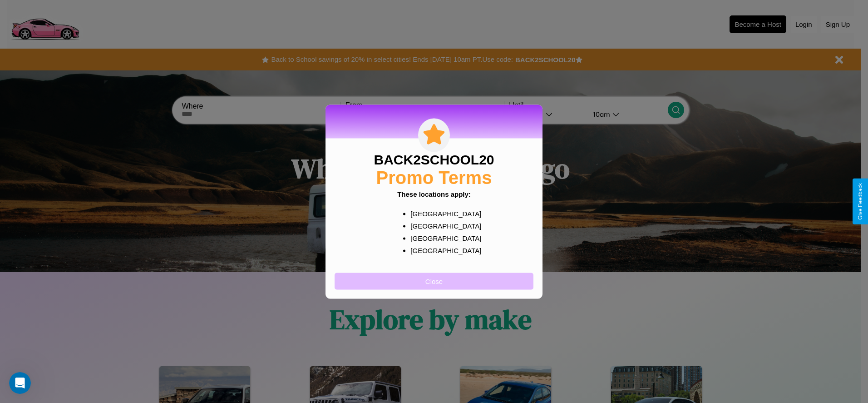  I want to click on h3: BACK2SCHOOL20, so click(433, 159).